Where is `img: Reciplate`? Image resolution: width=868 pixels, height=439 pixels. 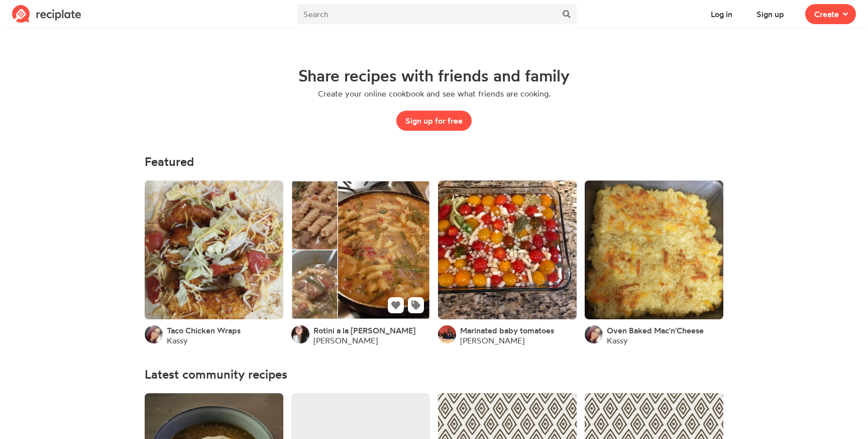 img: Reciplate is located at coordinates (47, 14).